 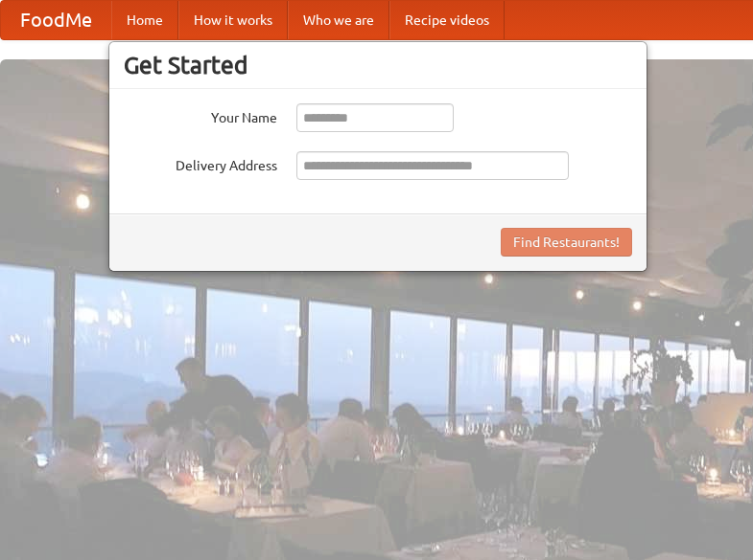 What do you see at coordinates (200, 115) in the screenshot?
I see `label: Your Name` at bounding box center [200, 115].